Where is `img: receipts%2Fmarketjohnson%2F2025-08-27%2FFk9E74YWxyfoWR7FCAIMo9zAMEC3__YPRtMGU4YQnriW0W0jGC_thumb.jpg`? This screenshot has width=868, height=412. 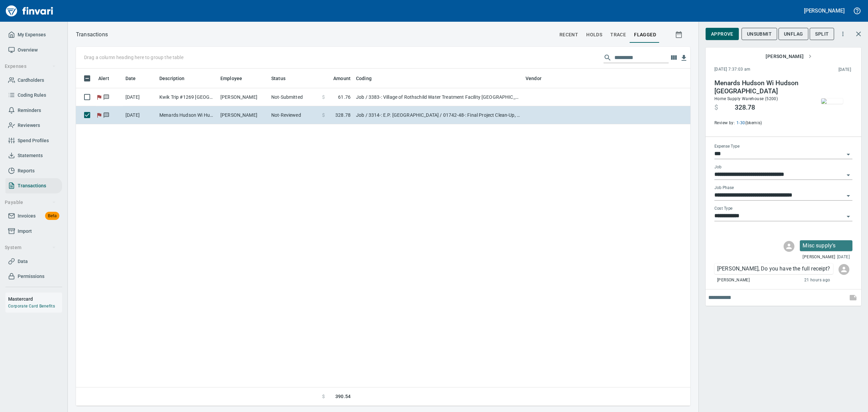 img: receipts%2Fmarketjohnson%2F2025-08-27%2FFk9E74YWxyfoWR7FCAIMo9zAMEC3__YPRtMGU4YQnriW0W0jGC_thumb.jpg is located at coordinates (832, 101).